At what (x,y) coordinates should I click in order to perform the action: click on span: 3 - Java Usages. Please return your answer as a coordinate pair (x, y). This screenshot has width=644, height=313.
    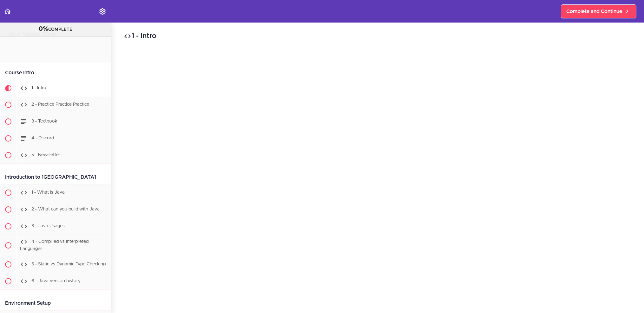
    Looking at the image, I should click on (48, 226).